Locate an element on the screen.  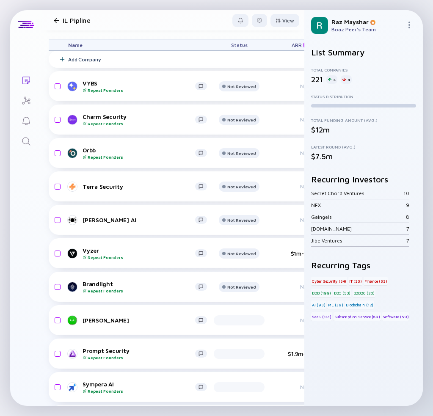
span: Status is located at coordinates (239, 45).